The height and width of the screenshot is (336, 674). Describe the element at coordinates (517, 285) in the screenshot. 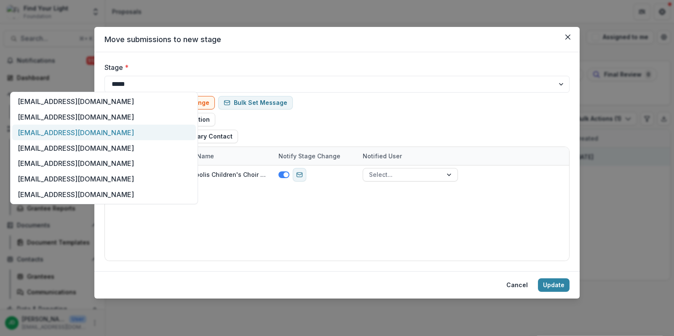

I see `button: Cancel` at that location.